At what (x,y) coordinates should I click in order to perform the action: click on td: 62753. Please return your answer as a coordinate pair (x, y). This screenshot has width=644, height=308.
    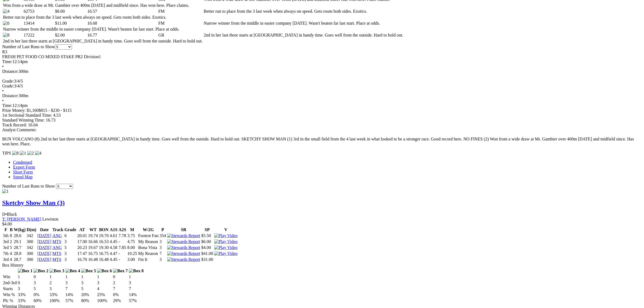
    Looking at the image, I should click on (38, 11).